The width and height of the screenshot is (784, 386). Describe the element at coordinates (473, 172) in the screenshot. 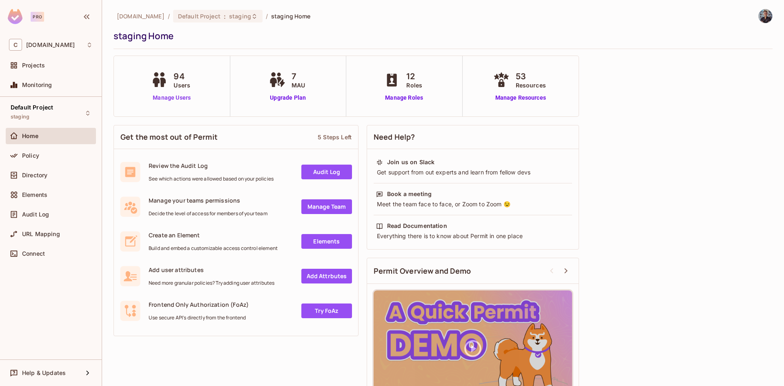

I see `div: Get support from out experts and learn from fellow devs` at that location.